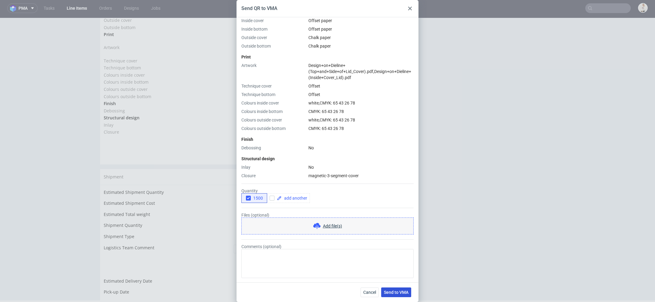 The image size is (655, 302). What do you see at coordinates (396, 292) in the screenshot?
I see `span: Send to VMA` at bounding box center [396, 292].